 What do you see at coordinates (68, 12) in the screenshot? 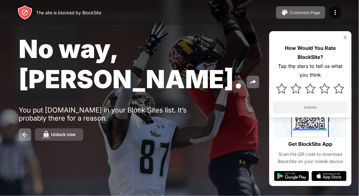
I see `div: The site is blocked by BlockSite` at bounding box center [68, 12].